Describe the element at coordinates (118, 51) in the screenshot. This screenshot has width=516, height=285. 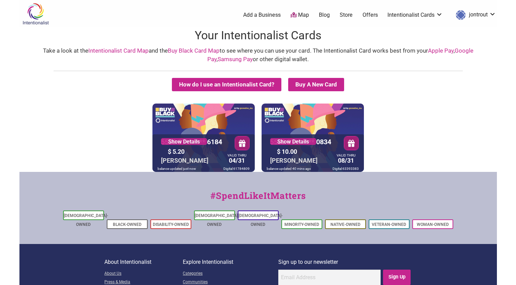
I see `a: Intentionalist Card Map` at that location.